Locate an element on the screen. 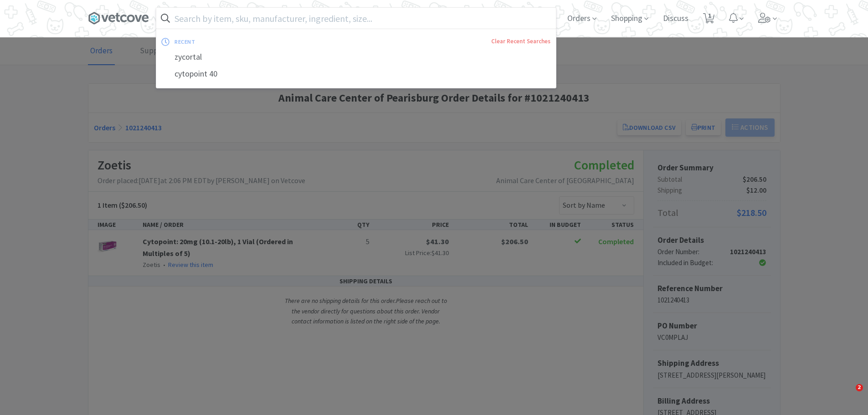 This screenshot has height=415, width=868. div: zycortal is located at coordinates (356, 57).